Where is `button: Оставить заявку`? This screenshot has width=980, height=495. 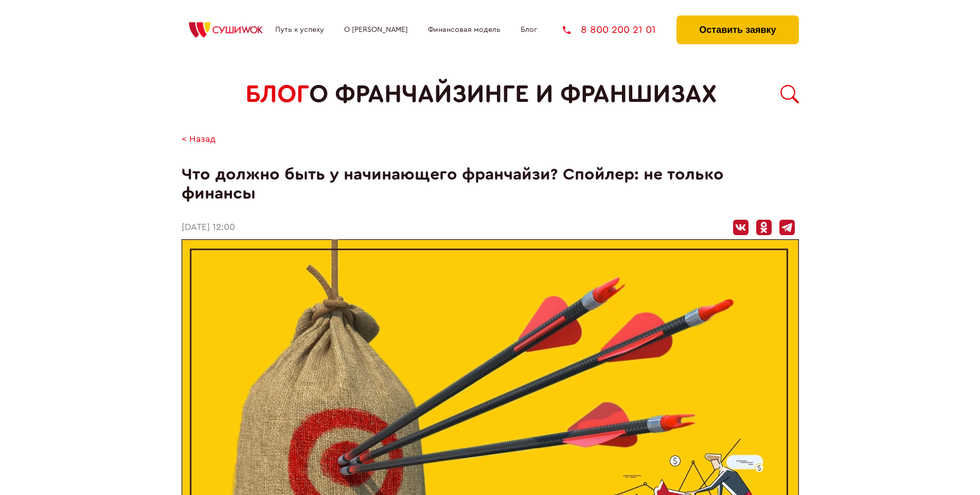
button: Оставить заявку is located at coordinates (737, 30).